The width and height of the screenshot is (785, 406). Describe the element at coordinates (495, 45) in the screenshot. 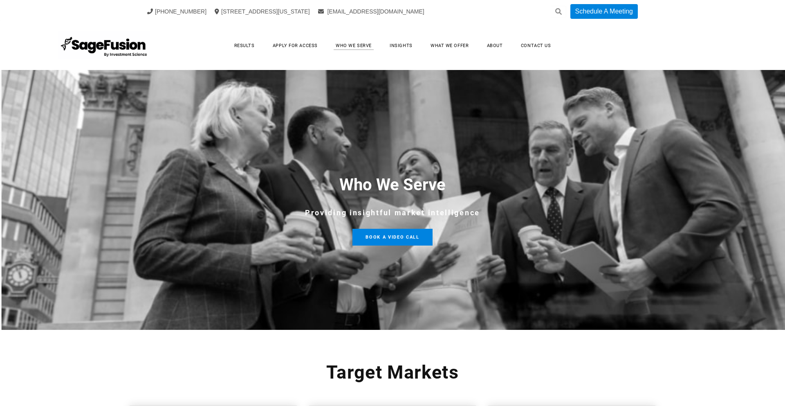

I see `a: About` at that location.